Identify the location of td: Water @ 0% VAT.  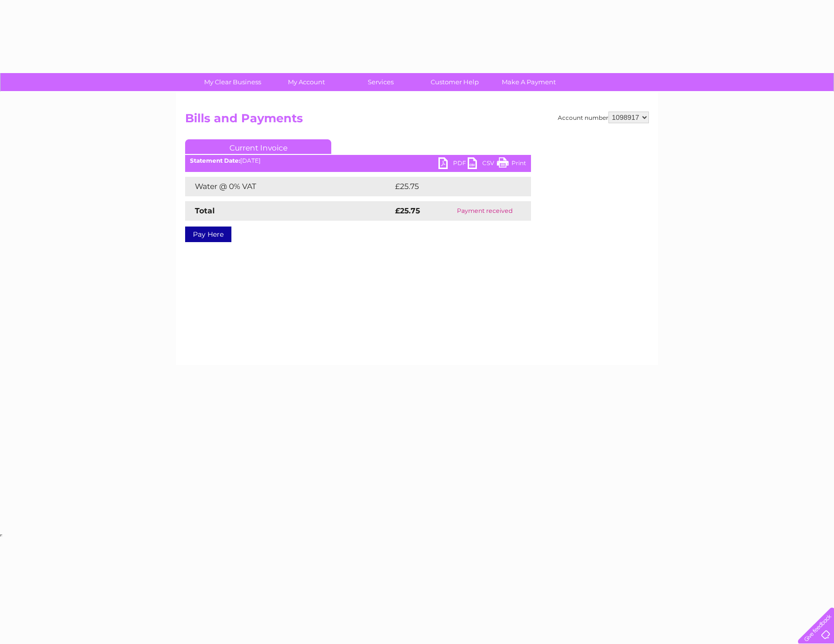
(289, 186).